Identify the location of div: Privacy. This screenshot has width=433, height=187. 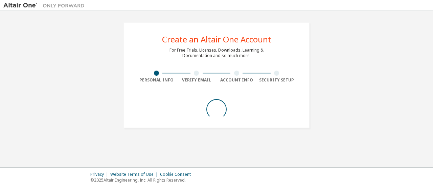
(100, 174).